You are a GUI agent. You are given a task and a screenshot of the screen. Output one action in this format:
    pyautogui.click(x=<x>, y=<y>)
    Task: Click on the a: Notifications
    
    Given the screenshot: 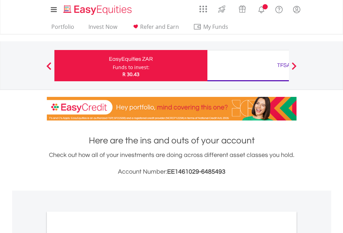 What is the action you would take?
    pyautogui.click(x=261, y=9)
    